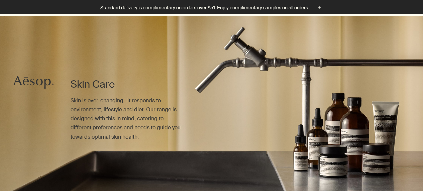 The image size is (423, 191). Describe the element at coordinates (33, 83) in the screenshot. I see `svg: Aesop` at that location.